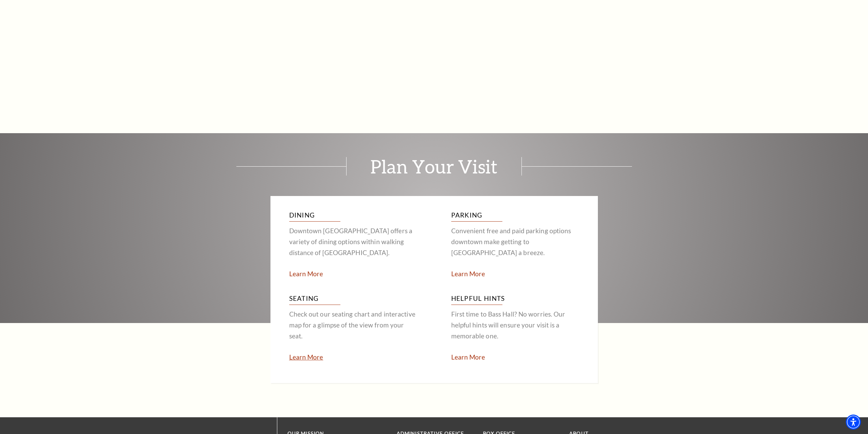 This screenshot has width=868, height=434. I want to click on h3: Seating, so click(353, 298).